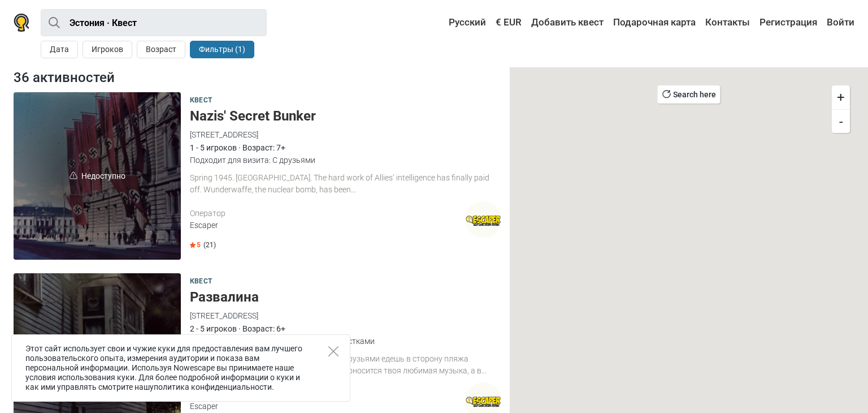  Describe the element at coordinates (346, 160) in the screenshot. I see `div: Подходит для визита: С друзьями` at that location.